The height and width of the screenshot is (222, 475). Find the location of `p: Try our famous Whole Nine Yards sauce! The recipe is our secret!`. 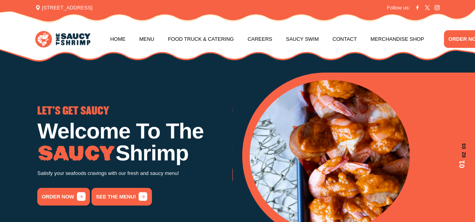

p: Try our famous Whole Nine Yards sauce! The recipe is our secret! is located at coordinates (330, 152).